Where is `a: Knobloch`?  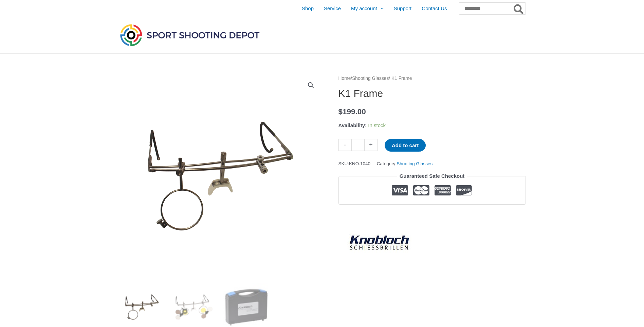 a: Knobloch is located at coordinates (379, 242).